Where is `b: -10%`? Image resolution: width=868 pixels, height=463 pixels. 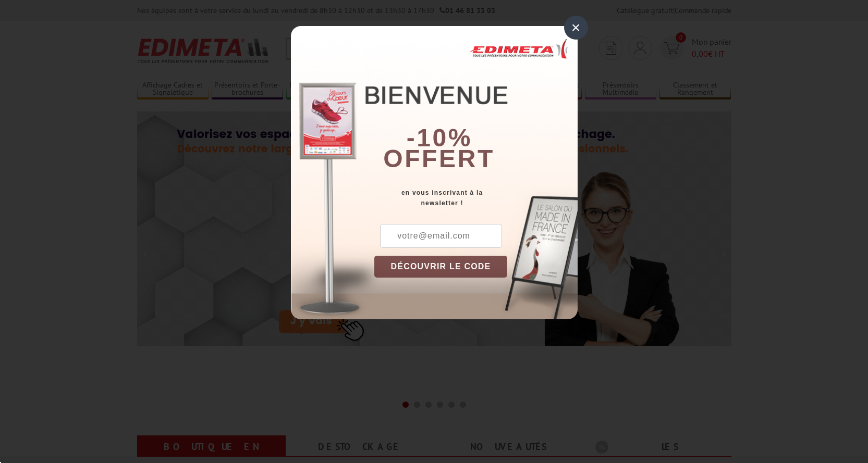
b: -10% is located at coordinates (440, 138).